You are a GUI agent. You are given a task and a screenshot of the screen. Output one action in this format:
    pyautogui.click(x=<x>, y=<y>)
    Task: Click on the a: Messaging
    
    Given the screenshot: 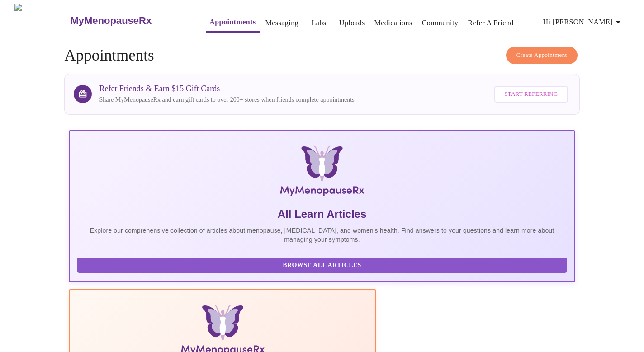 What is the action you would take?
    pyautogui.click(x=282, y=23)
    